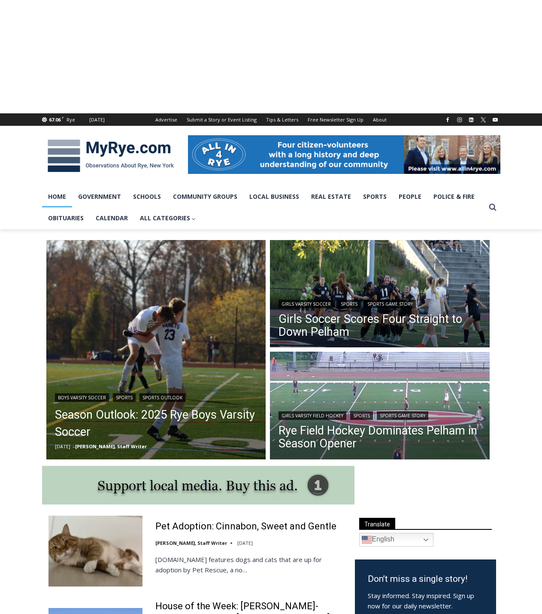 This screenshot has width=542, height=614. Describe the element at coordinates (380, 295) in the screenshot. I see `img: (PHOTO: Rye Girls Soccer's Samantha Yeh scores a goal in her team's 4-1 victory over Pelham on Se...` at that location.